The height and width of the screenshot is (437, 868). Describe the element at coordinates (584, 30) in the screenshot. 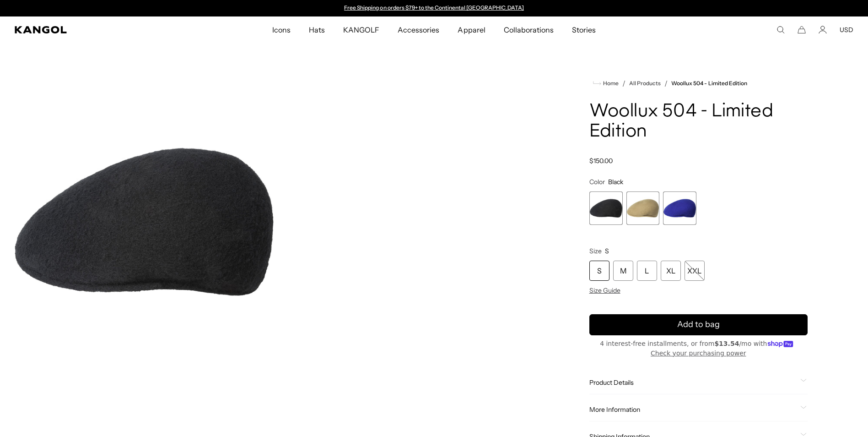

I see `span: Stories` at that location.